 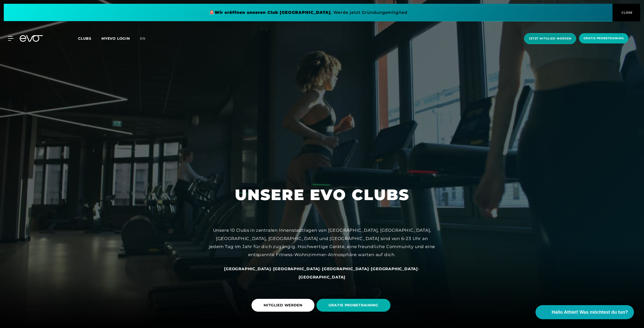 What do you see at coordinates (627, 13) in the screenshot?
I see `span: CLOSE` at bounding box center [627, 13].